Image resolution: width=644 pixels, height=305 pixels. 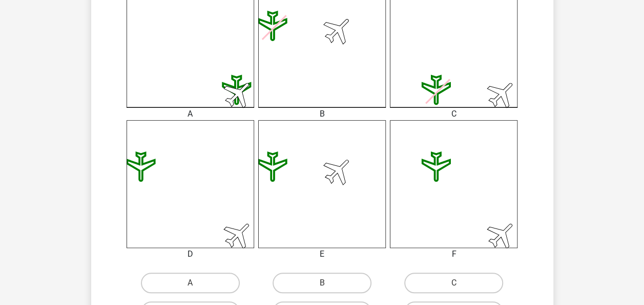 What do you see at coordinates (454, 254) in the screenshot?
I see `div: F` at bounding box center [454, 254].